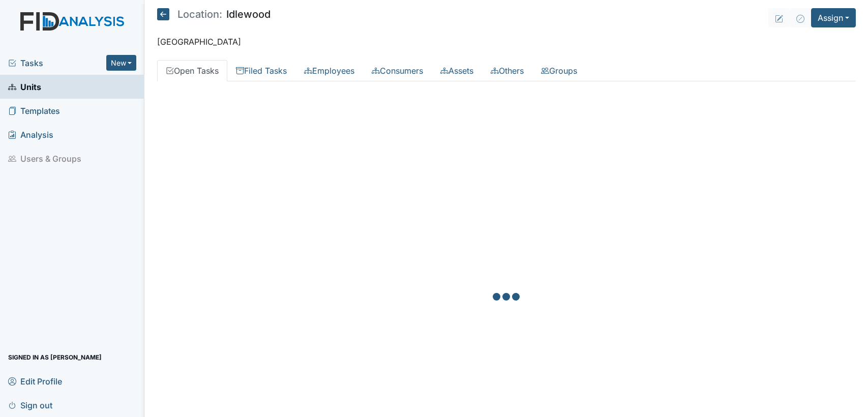 Image resolution: width=868 pixels, height=417 pixels. What do you see at coordinates (121, 62) in the screenshot?
I see `button: New` at bounding box center [121, 62].